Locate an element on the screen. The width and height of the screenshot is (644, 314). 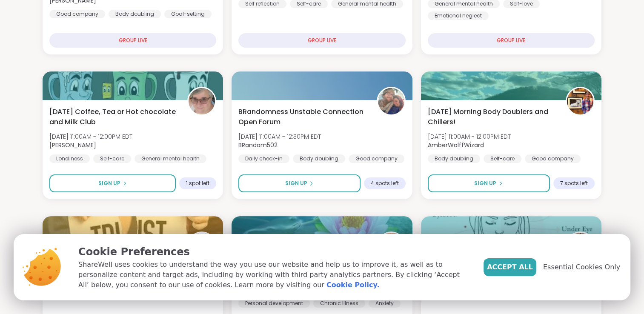
div: Daily check-in is located at coordinates (264, 159).